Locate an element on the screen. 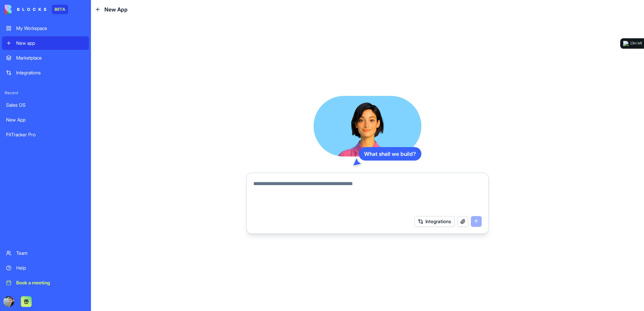  div: My Workspace is located at coordinates (50, 29).